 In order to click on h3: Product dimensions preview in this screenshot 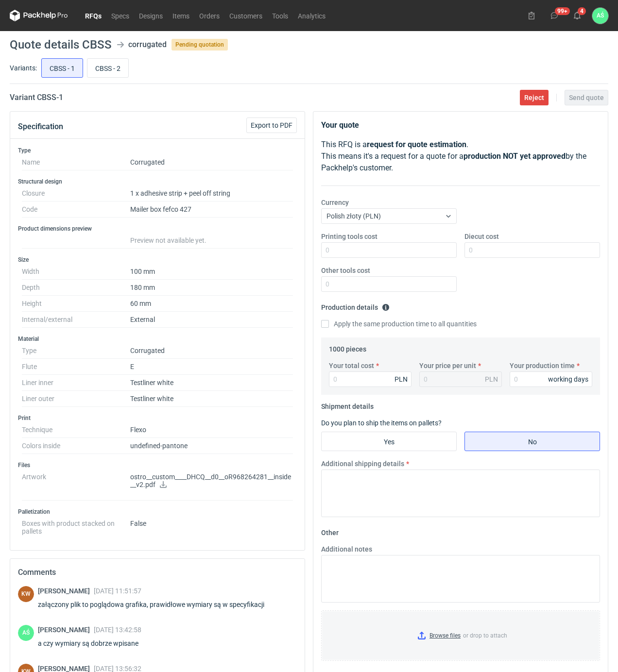, I will do `click(158, 229)`.